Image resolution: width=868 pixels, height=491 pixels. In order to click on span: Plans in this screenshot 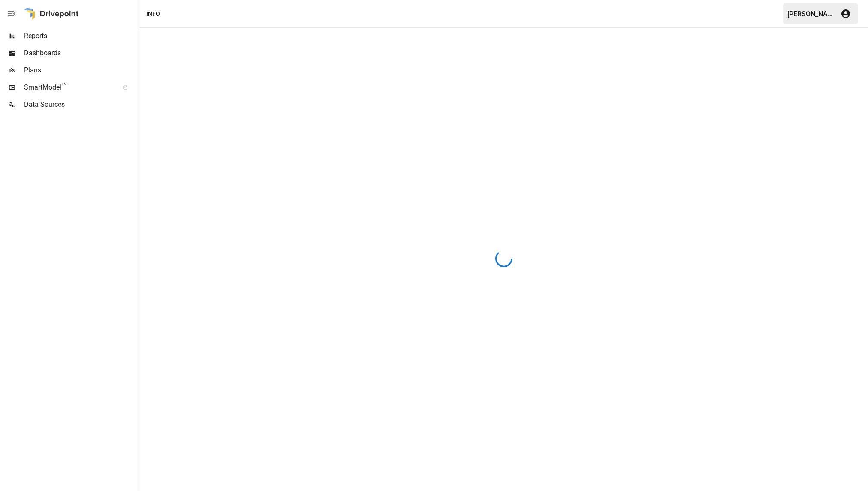, I will do `click(80, 70)`.